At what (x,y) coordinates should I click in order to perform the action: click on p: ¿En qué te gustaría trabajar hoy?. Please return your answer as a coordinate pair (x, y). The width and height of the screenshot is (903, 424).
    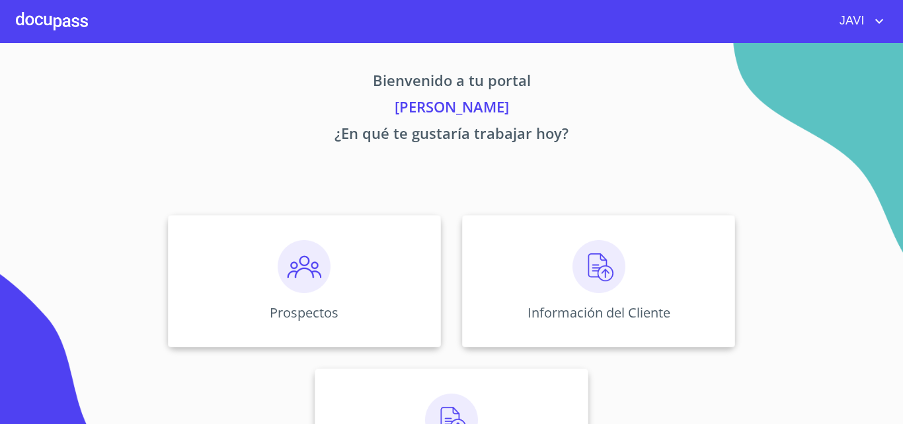
    Looking at the image, I should click on (451, 135).